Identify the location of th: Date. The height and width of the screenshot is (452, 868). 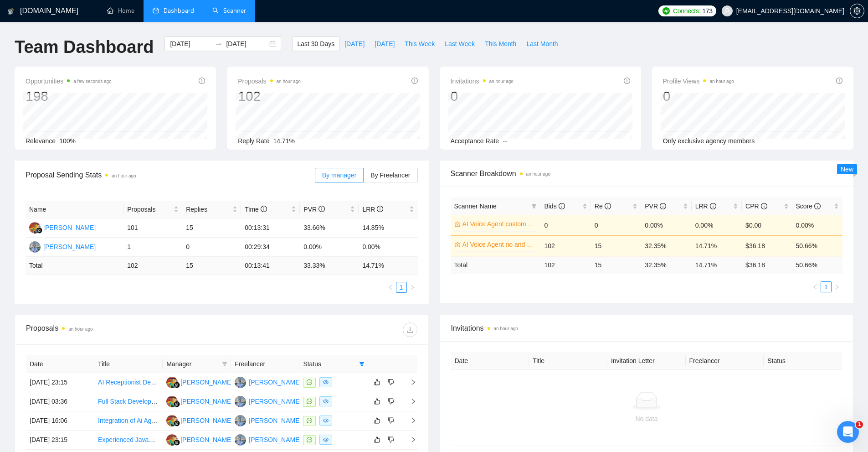
(60, 364).